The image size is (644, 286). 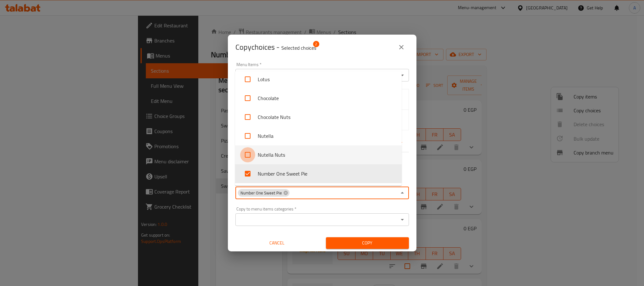 What do you see at coordinates (401, 47) in the screenshot?
I see `button: close` at bounding box center [401, 47].